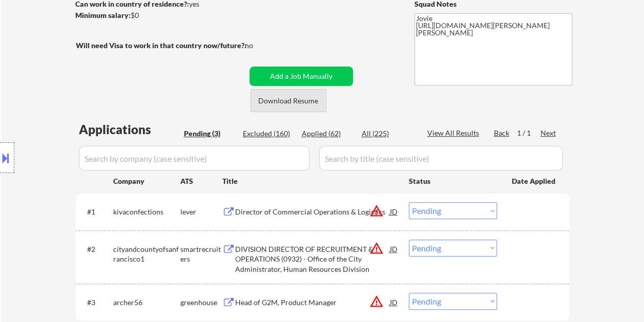 The height and width of the screenshot is (322, 644). I want to click on div: Next, so click(549, 133).